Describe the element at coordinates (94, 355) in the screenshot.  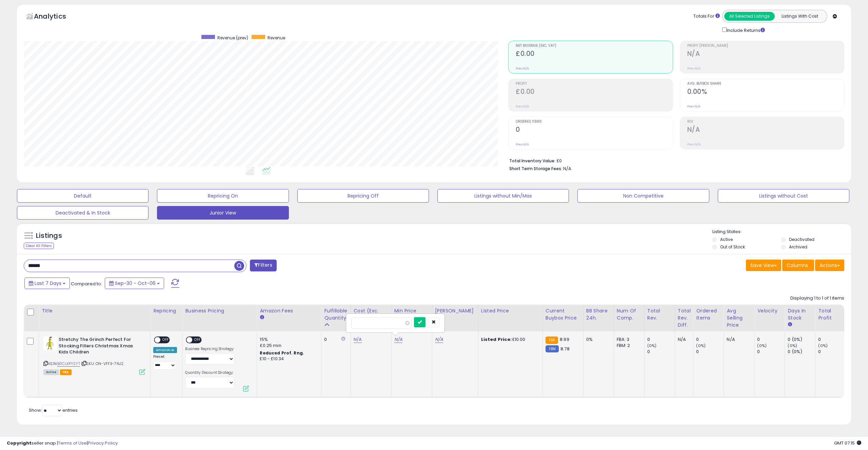
I see `div: ASIN:` at that location.